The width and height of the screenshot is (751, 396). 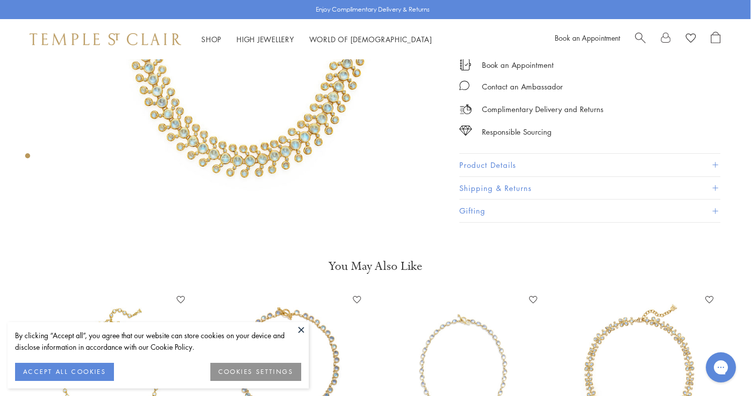 I want to click on a: High JewelleryHigh Jewellery, so click(x=265, y=39).